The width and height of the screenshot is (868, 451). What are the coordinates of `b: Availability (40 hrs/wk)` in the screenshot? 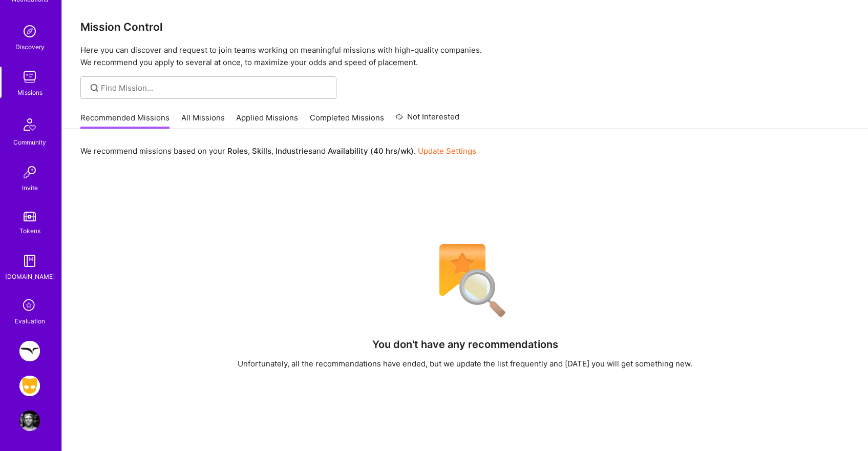 It's located at (371, 151).